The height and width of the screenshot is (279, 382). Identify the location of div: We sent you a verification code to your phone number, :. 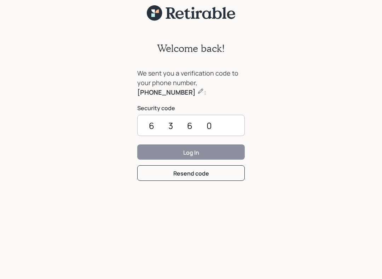
(191, 83).